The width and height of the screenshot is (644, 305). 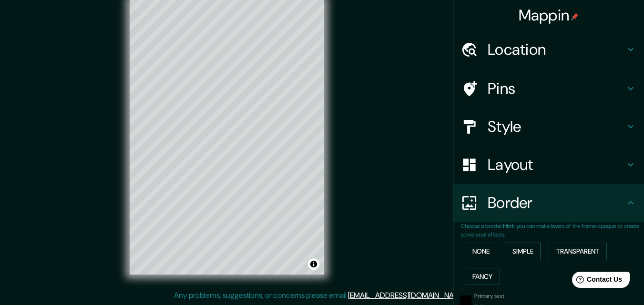 What do you see at coordinates (314, 264) in the screenshot?
I see `button: Toggle attribution` at bounding box center [314, 264].